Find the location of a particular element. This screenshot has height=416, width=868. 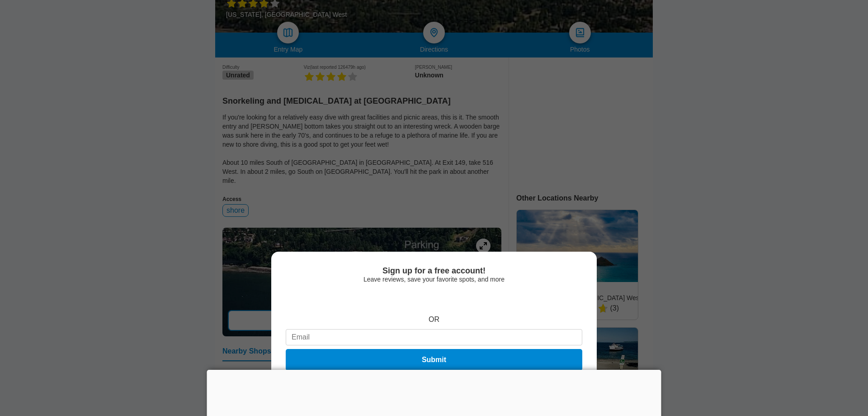

div: OR is located at coordinates (434, 320).